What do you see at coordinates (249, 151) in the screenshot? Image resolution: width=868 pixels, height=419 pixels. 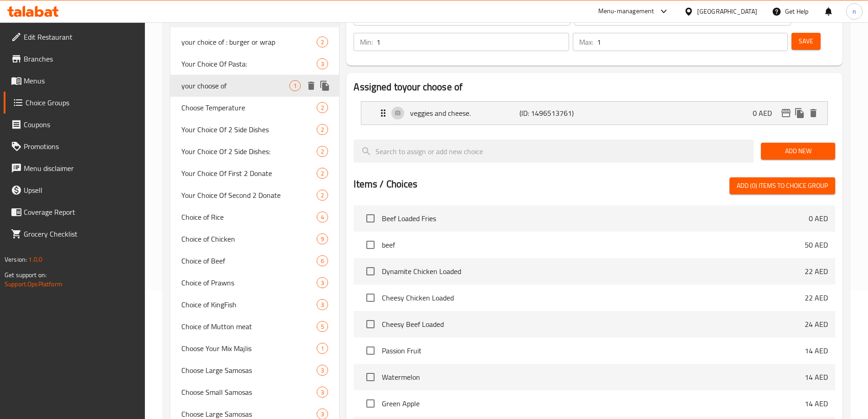 I see `span: Your Choice Of 2 Side Dishes:` at bounding box center [249, 151].